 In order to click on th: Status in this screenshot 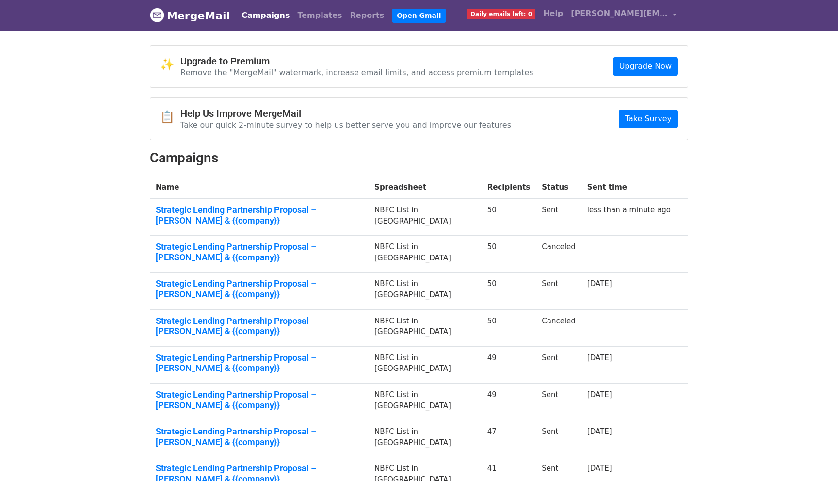, I will do `click(559, 187)`.